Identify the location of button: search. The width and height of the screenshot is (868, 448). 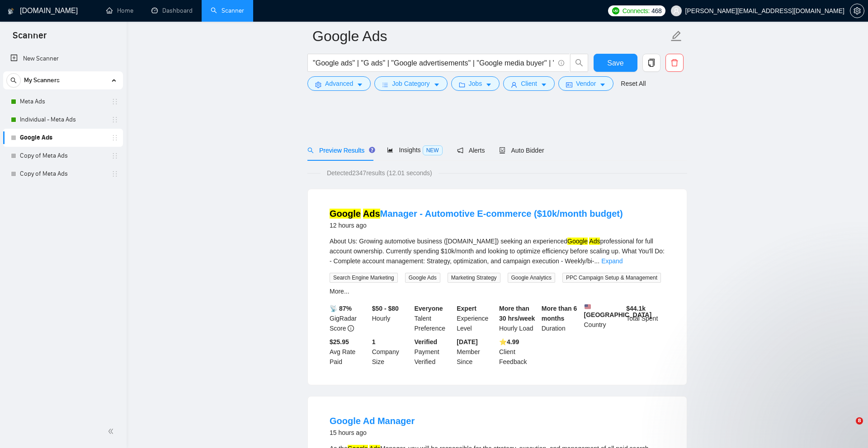
(579, 63).